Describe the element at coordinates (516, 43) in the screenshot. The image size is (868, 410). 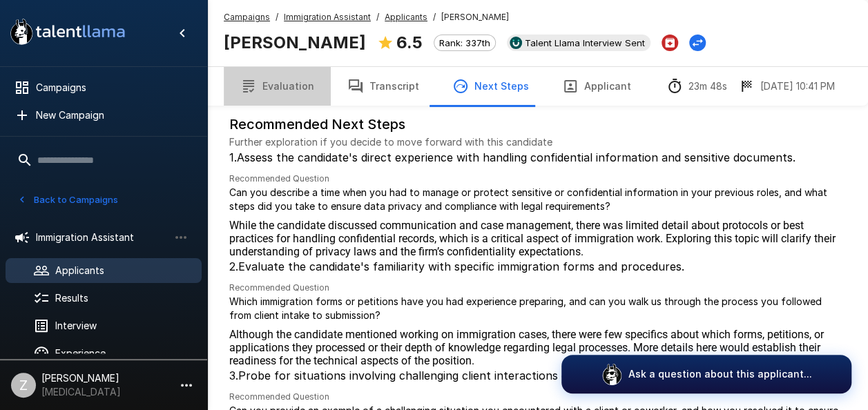
I see `img: ukg_logo.jpeg` at that location.